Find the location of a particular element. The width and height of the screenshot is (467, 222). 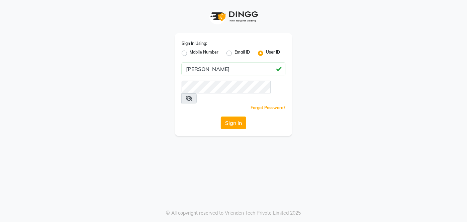

label: User ID is located at coordinates (273, 53).